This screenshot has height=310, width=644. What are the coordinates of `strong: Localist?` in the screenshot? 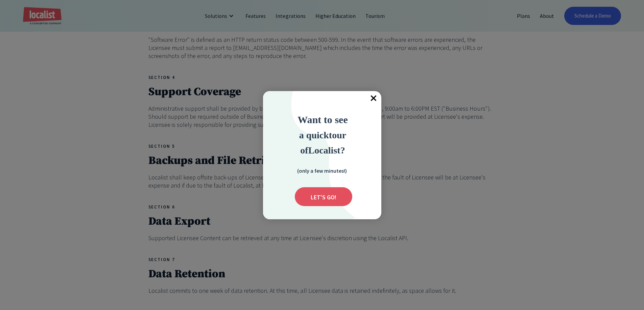 It's located at (326, 150).